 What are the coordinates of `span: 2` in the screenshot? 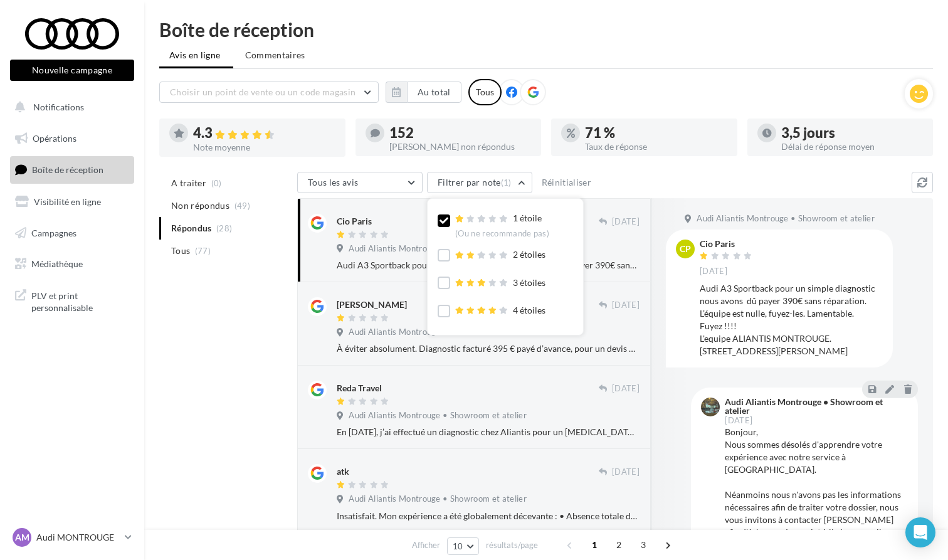 It's located at (619, 545).